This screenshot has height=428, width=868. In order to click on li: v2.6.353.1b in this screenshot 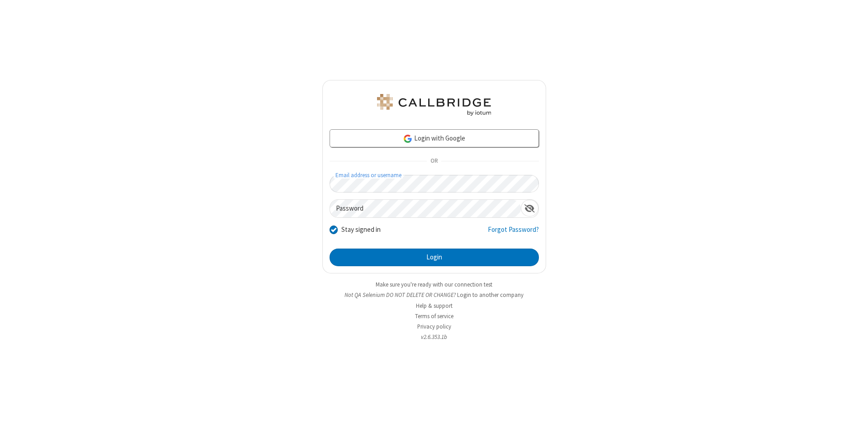, I will do `click(434, 337)`.